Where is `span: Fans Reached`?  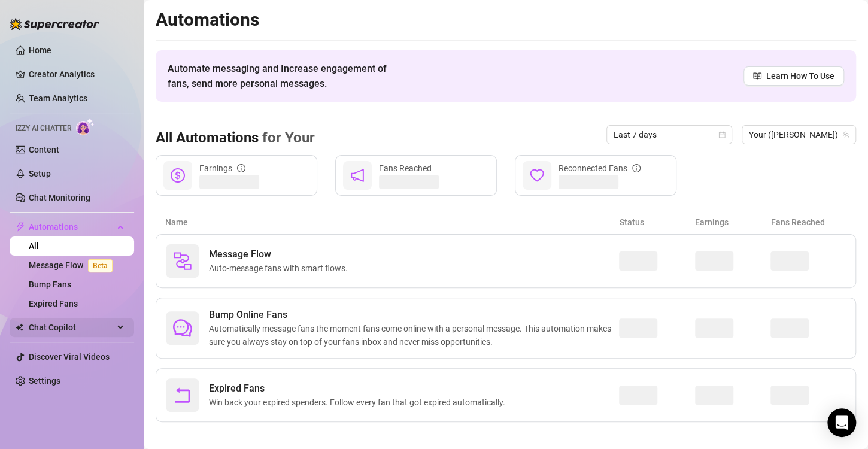 span: Fans Reached is located at coordinates (405, 168).